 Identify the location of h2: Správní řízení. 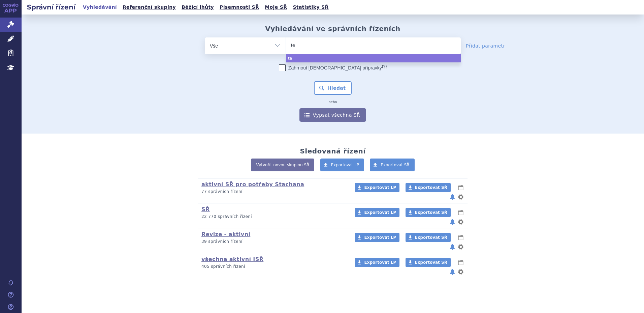
(51, 7).